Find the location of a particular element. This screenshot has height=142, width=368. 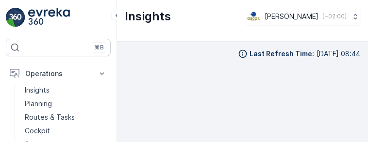

img: logo_light-DOdMpM7g.png is located at coordinates (49, 17).